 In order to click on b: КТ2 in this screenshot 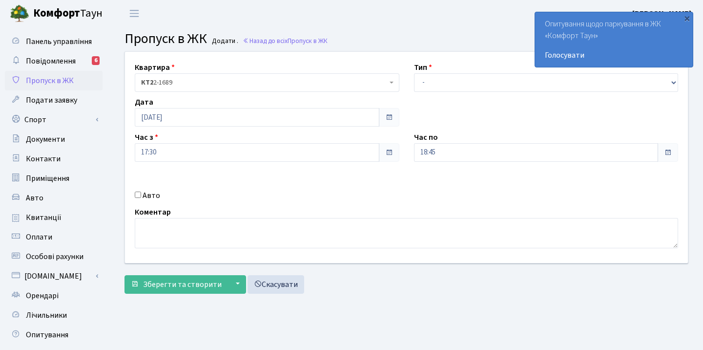, I will do `click(147, 83)`.